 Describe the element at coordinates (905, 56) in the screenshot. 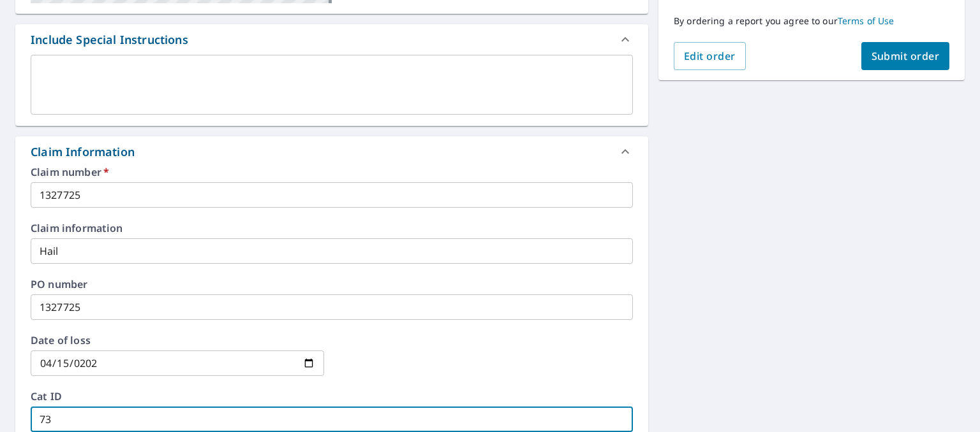

I see `span: Submit order` at that location.